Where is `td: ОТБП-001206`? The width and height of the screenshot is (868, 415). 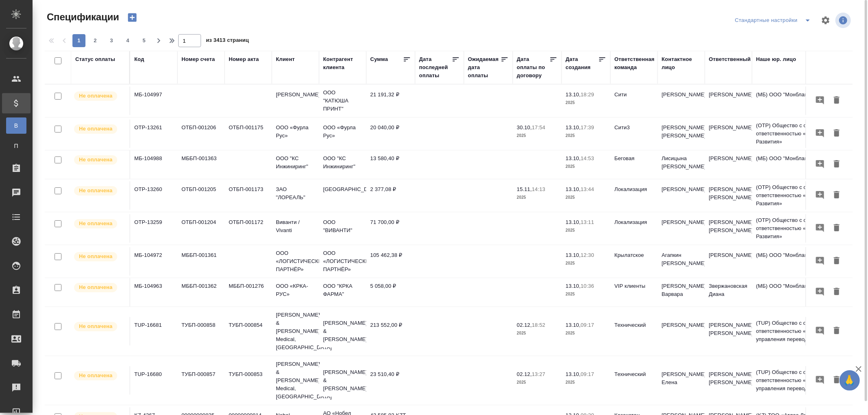
td: ОТБП-001206 is located at coordinates (201, 134).